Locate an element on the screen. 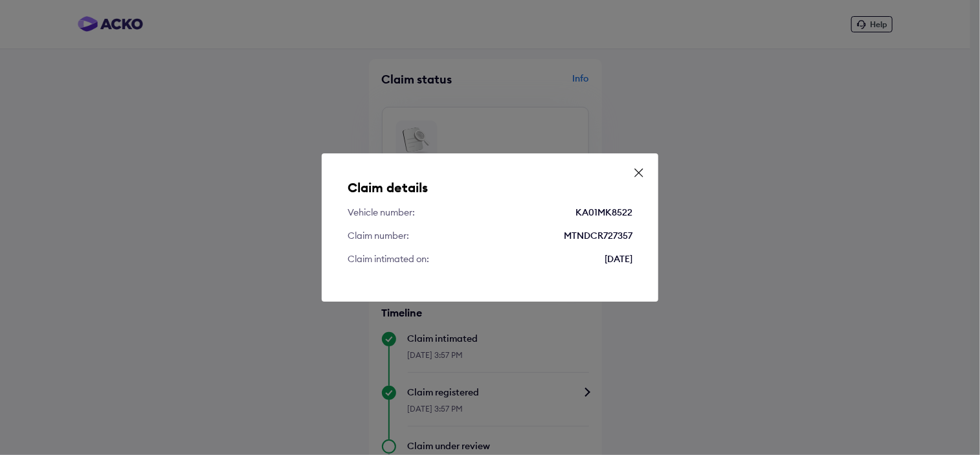 This screenshot has width=980, height=455. div: MTNDCR727357 is located at coordinates (598, 236).